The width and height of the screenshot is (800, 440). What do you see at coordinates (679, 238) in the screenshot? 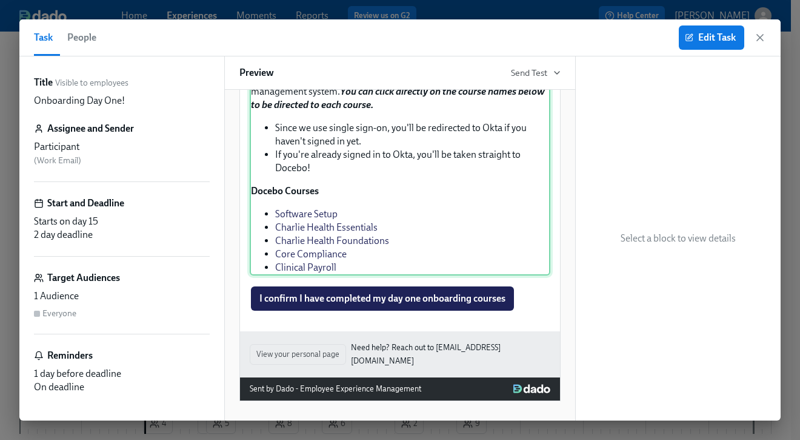
I see `div: Select a block to view details` at bounding box center [679, 238].